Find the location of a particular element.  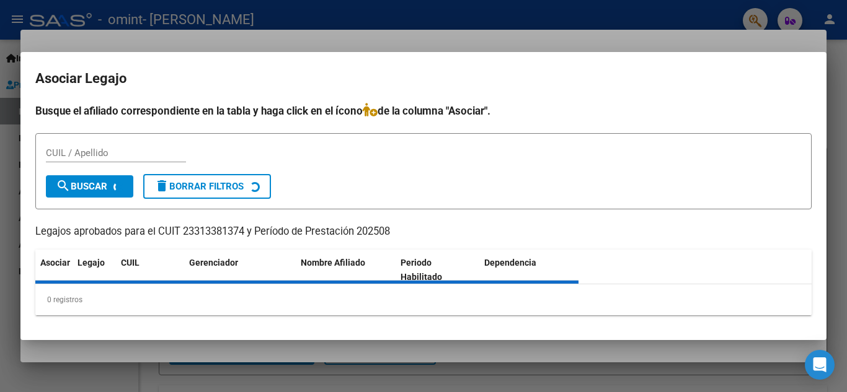

span: Asociar is located at coordinates (55, 263).